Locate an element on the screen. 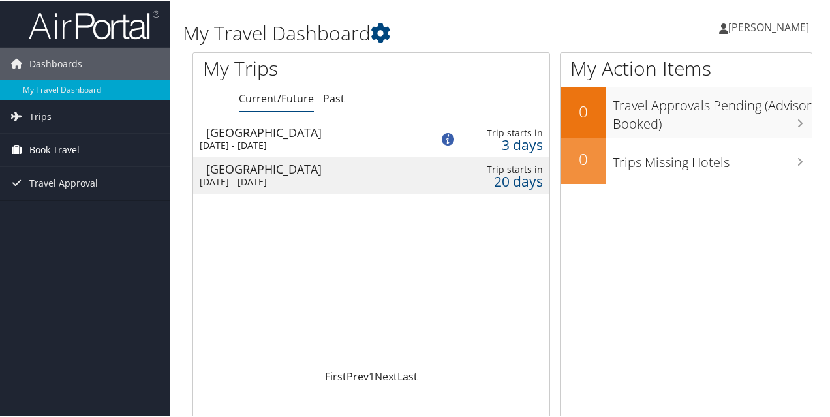  a: 1 is located at coordinates (371, 375).